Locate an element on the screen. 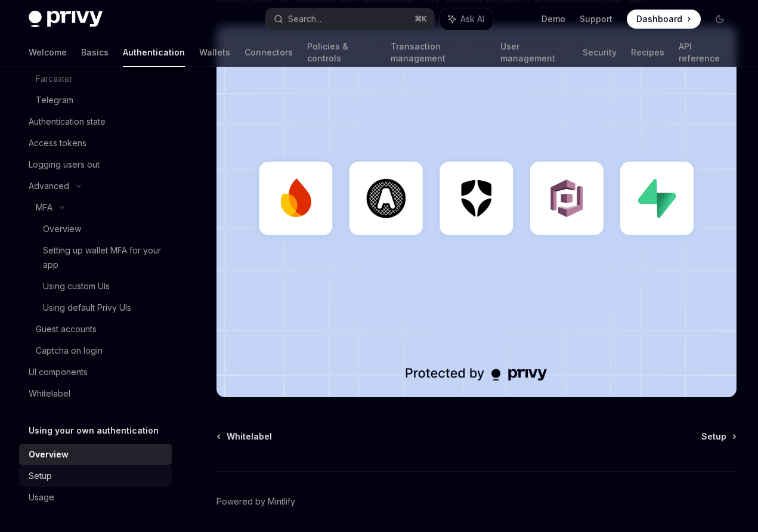 The width and height of the screenshot is (758, 532). img: JWT-based auth splash is located at coordinates (477, 211).